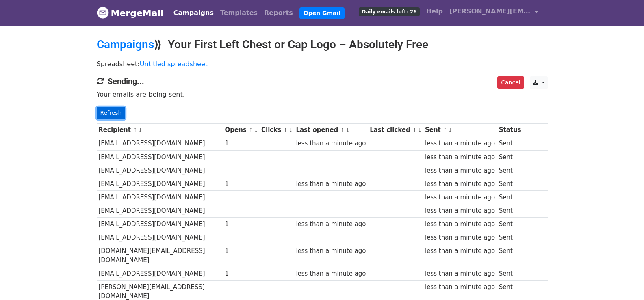 This screenshot has width=644, height=300. I want to click on a: Untitled spreadsheet, so click(173, 64).